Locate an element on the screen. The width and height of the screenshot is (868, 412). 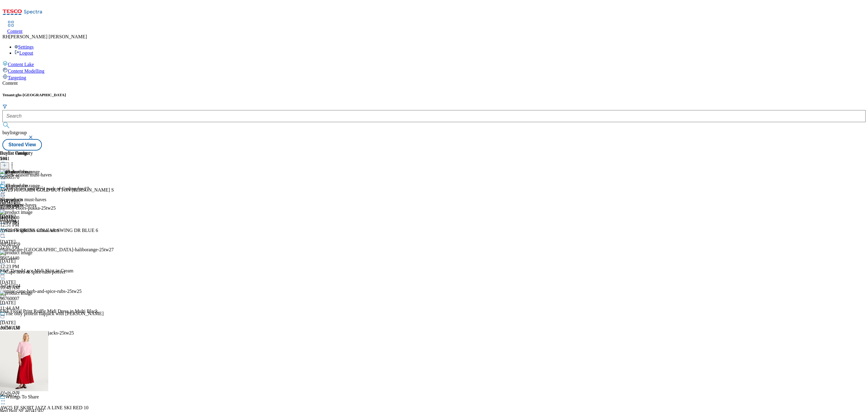
a: Content Modelling is located at coordinates (434, 70).